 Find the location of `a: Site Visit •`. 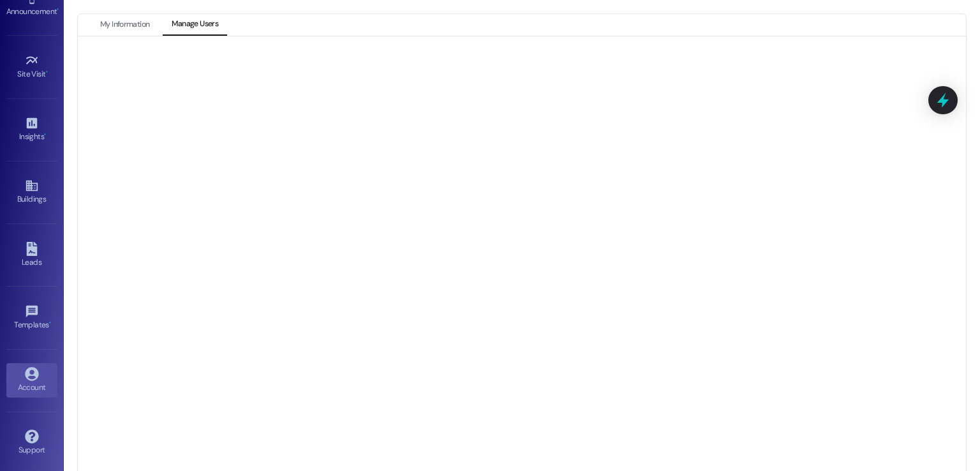

a: Site Visit • is located at coordinates (32, 67).